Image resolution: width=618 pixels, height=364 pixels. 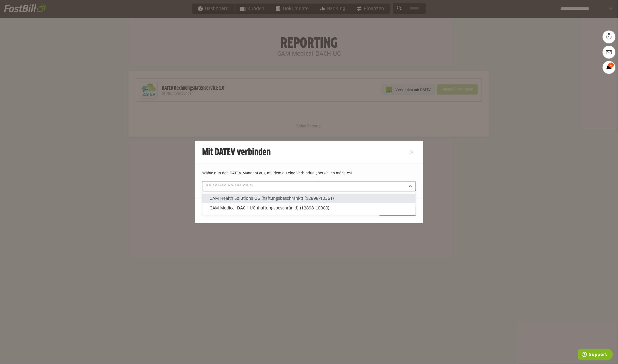 I want to click on sl-option: GAM Medical DACH UG (haftungsbeschränkt) (12898-10380), so click(x=309, y=208).